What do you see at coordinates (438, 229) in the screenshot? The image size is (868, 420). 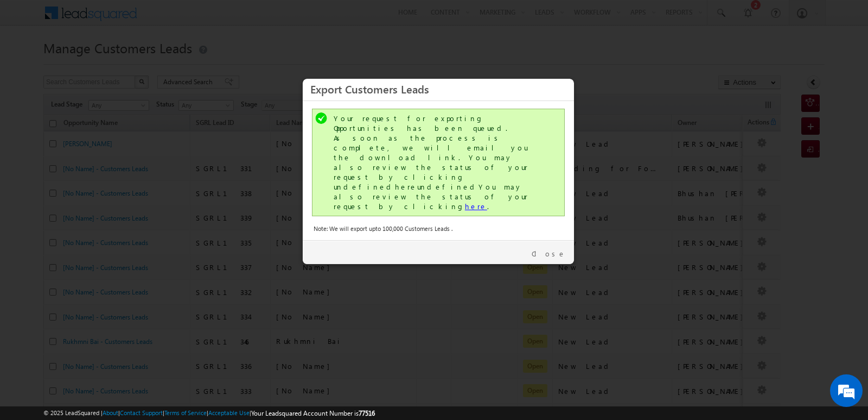 I see `div: Note: We will export upto 100,000 Customers Leads .` at bounding box center [438, 229].